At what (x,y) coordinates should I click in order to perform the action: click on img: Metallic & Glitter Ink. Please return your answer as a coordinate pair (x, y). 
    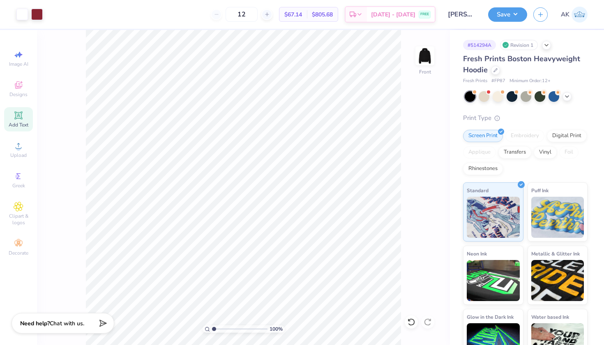
    Looking at the image, I should click on (558, 281).